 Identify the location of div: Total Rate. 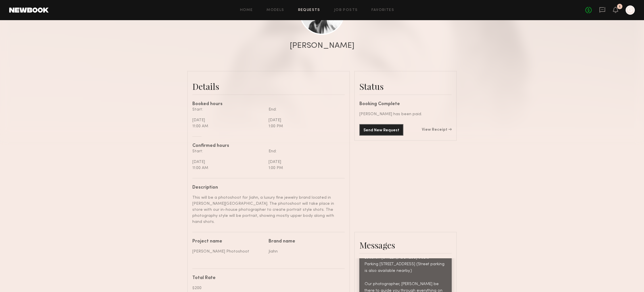
(266, 278).